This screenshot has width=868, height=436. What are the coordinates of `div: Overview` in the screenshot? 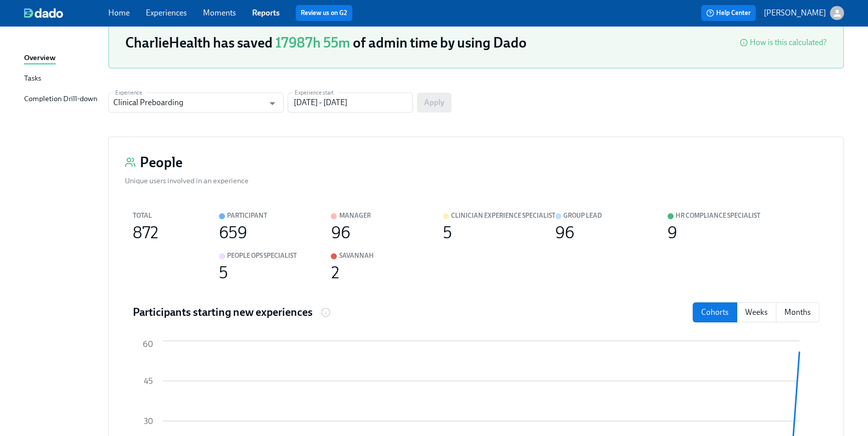 It's located at (40, 58).